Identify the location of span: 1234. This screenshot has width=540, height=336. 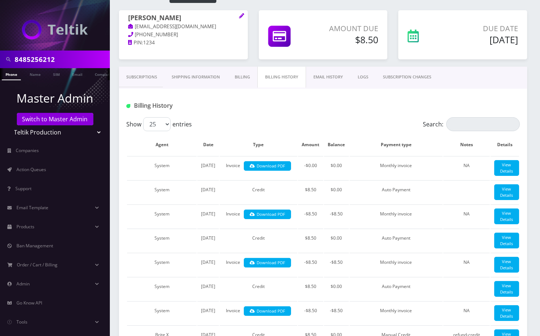
(149, 42).